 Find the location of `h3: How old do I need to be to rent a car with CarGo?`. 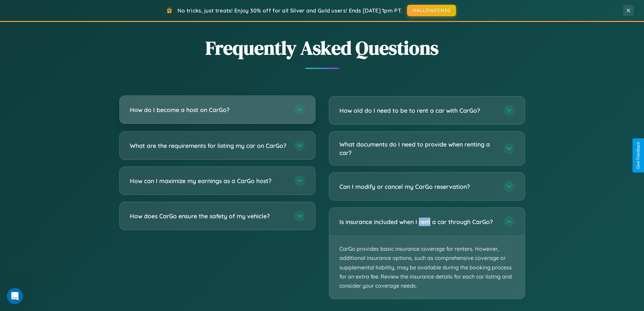

h3: How old do I need to be to rent a car with CarGo? is located at coordinates (418, 110).